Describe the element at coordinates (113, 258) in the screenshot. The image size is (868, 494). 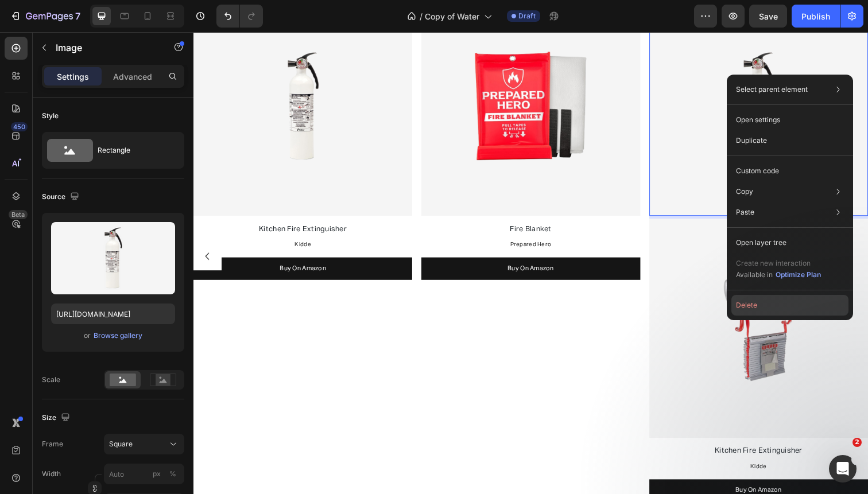
I see `img: preview-image` at that location.